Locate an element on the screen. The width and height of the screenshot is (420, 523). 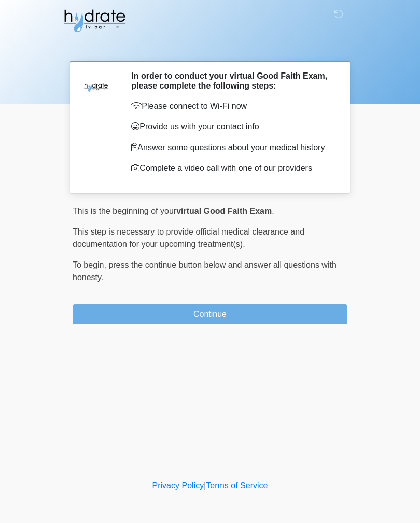
span: To begin, is located at coordinates (90, 265).